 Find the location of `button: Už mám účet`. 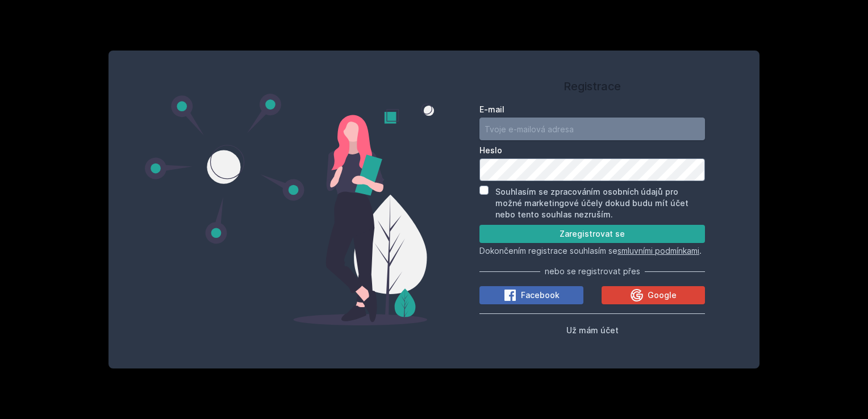

button: Už mám účet is located at coordinates (593, 330).